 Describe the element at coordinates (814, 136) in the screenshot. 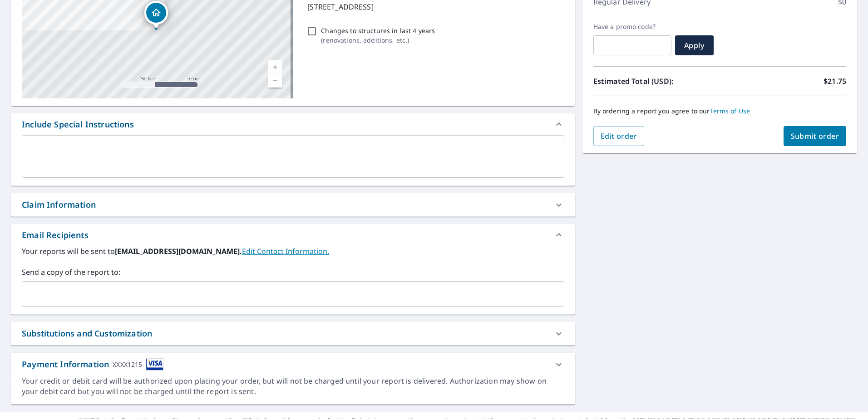

I see `span: Submit order` at that location.